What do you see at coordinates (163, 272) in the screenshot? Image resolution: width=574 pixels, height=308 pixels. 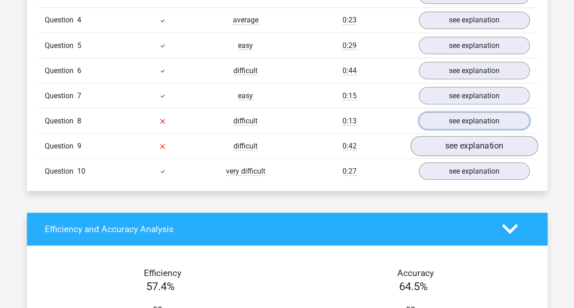 I see `h4: Efficiency` at bounding box center [163, 272].